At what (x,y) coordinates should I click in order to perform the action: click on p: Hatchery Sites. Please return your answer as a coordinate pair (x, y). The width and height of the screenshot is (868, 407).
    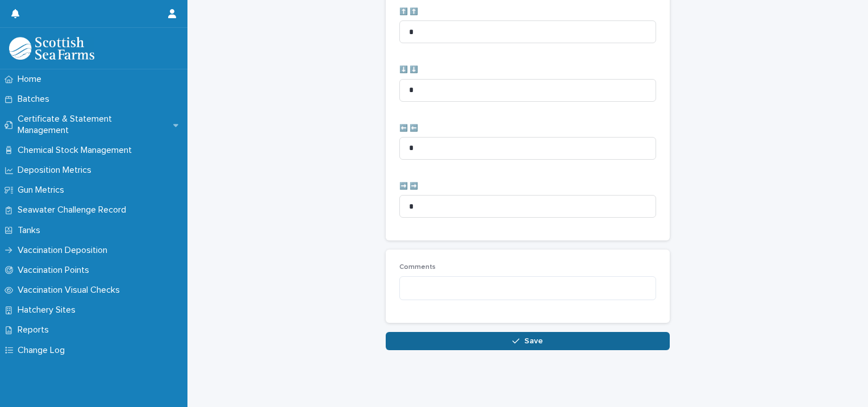
    Looking at the image, I should click on (49, 309).